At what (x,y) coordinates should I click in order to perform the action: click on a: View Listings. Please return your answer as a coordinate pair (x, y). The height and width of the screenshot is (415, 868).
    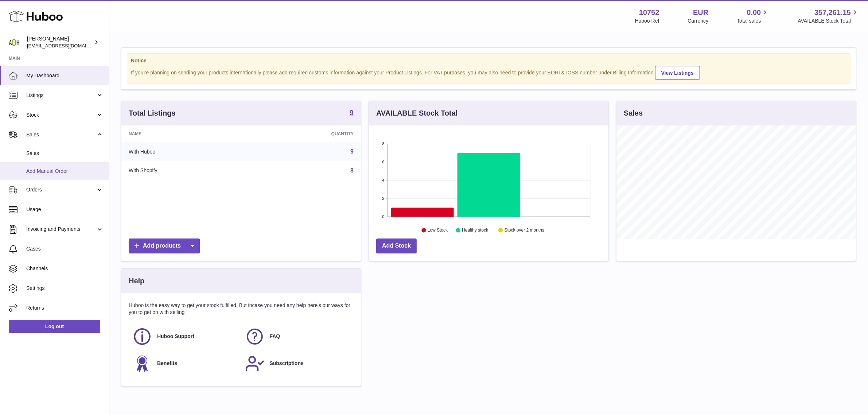
    Looking at the image, I should click on (677, 73).